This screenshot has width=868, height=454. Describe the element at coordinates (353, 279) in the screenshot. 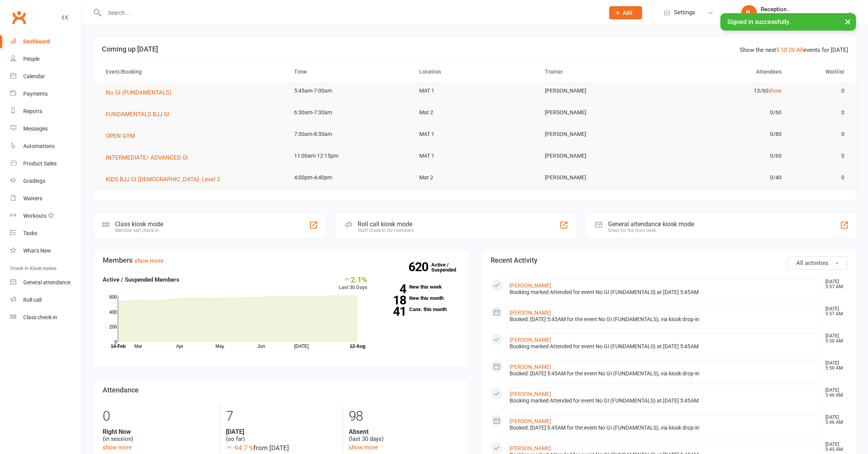

I see `div: 2.1%` at that location.